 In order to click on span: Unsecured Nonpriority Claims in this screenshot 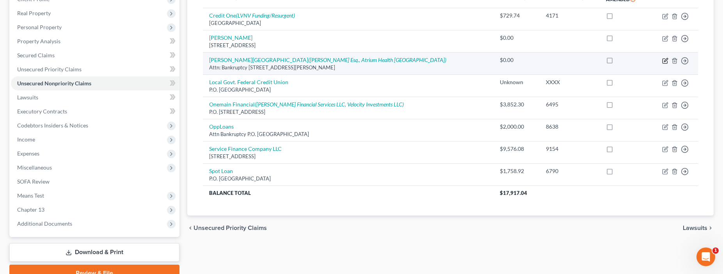, I will do `click(54, 83)`.